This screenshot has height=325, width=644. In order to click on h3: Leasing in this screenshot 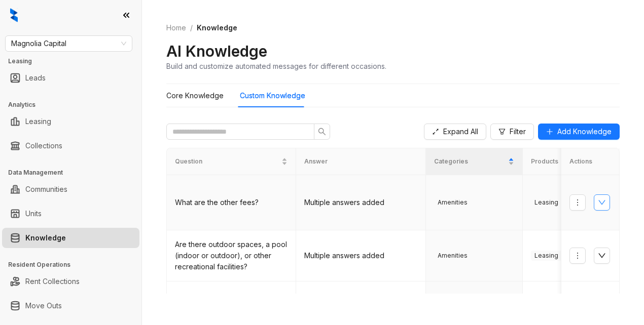, I will do `click(75, 61)`.